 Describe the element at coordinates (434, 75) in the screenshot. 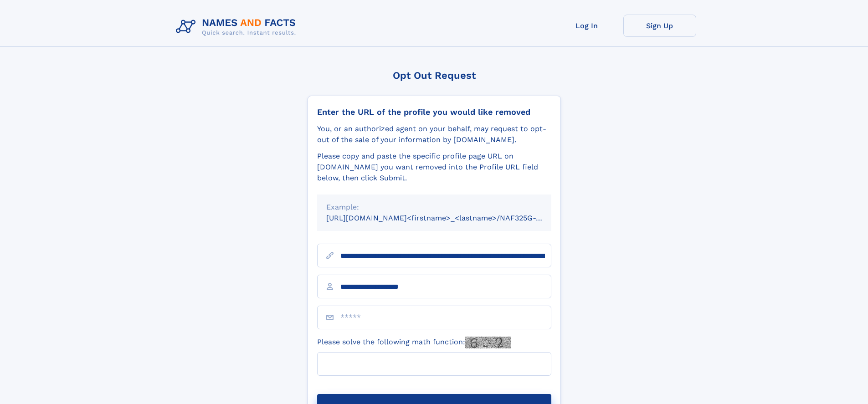

I see `div: Opt Out Request` at that location.